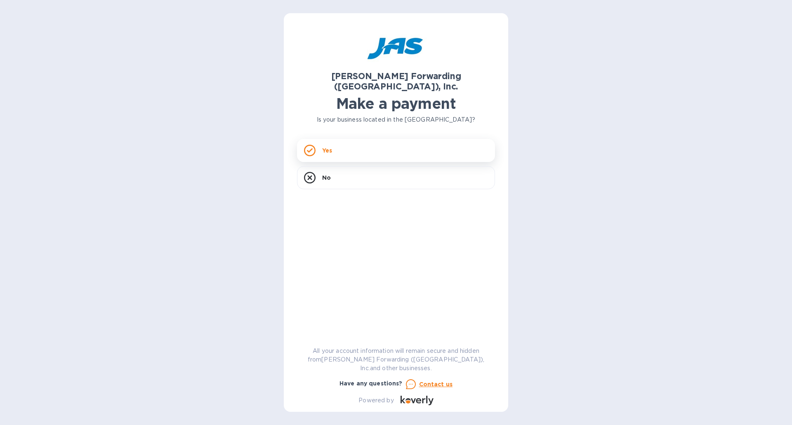 The image size is (792, 425). What do you see at coordinates (436, 385) in the screenshot?
I see `u: Contact us` at bounding box center [436, 385].